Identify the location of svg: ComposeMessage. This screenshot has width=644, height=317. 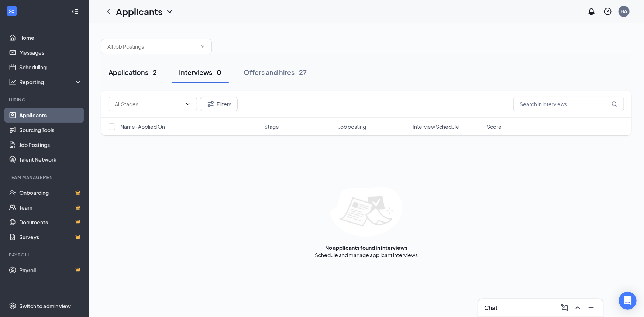
(564, 308).